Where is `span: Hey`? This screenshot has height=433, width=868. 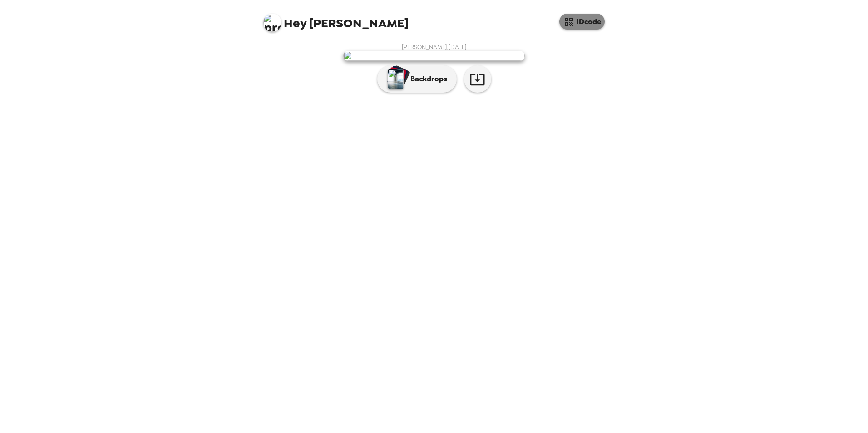
span: Hey is located at coordinates (295, 23).